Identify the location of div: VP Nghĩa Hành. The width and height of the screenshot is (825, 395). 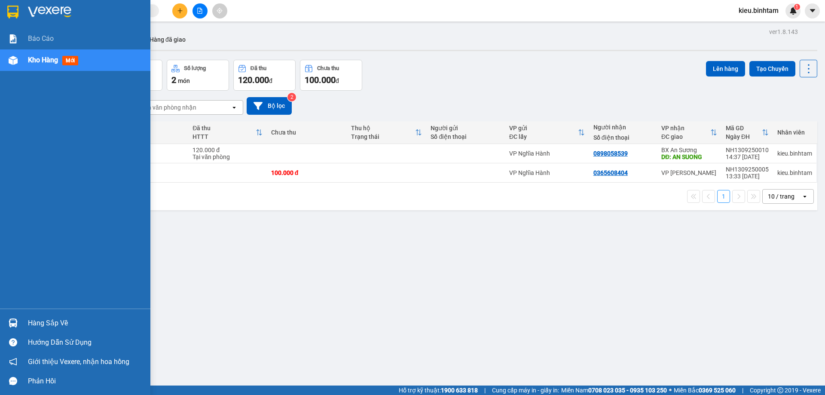
(547, 173).